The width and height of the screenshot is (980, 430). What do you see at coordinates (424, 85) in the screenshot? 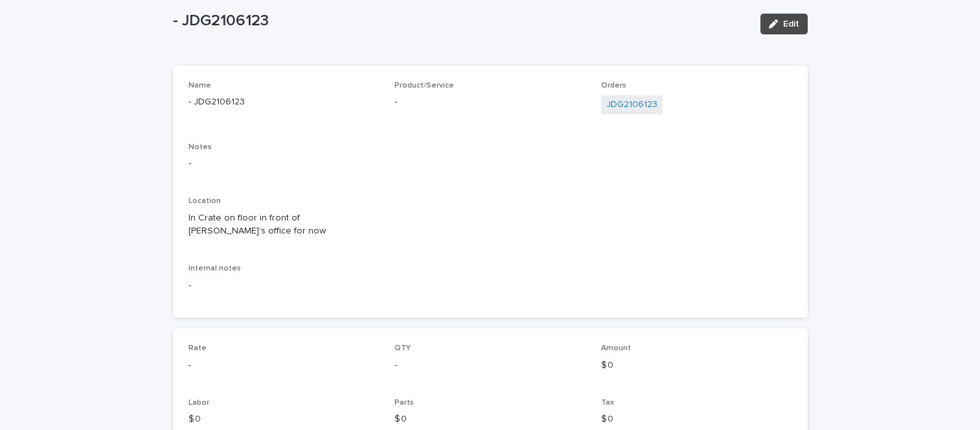
I see `span: Product/Service` at bounding box center [424, 85].